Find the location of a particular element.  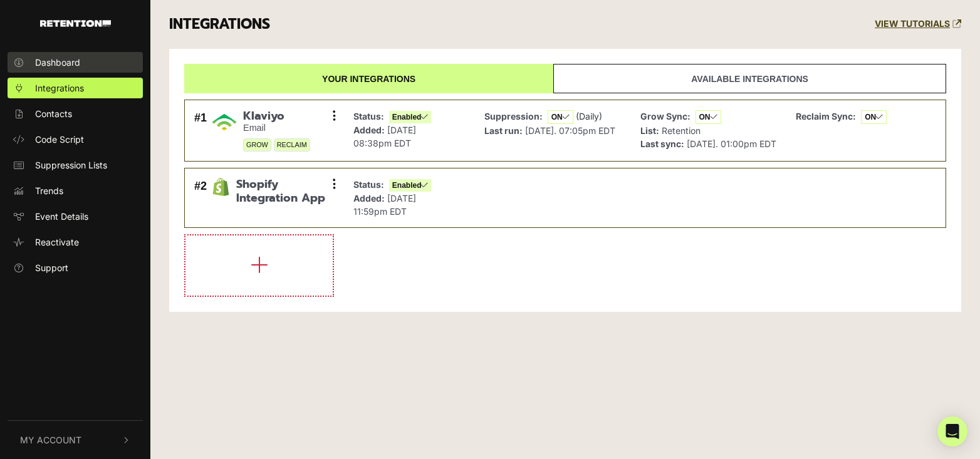

img: Retention.com is located at coordinates (75, 23).